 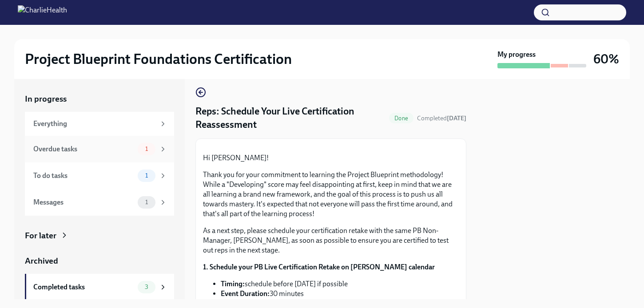 I want to click on div: In progress, so click(x=99, y=99).